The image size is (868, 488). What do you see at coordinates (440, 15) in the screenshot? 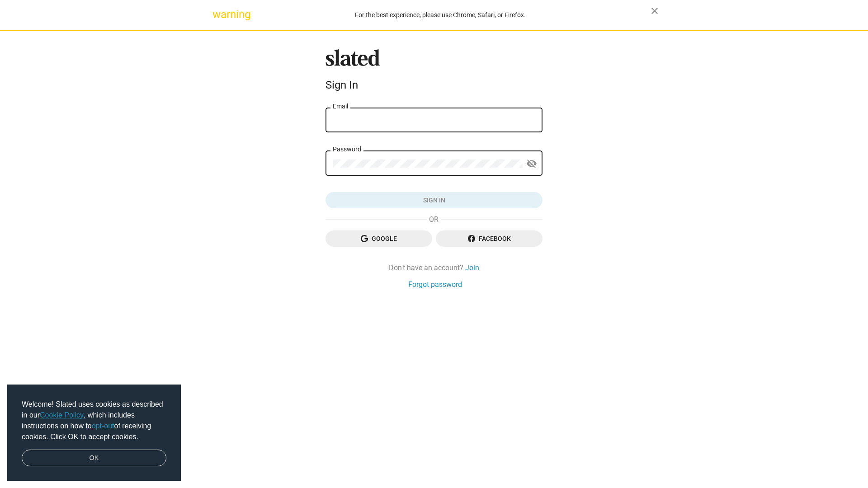
I see `div: For the best experience, please use Chrome, Safari, or Firefox.` at bounding box center [440, 15].